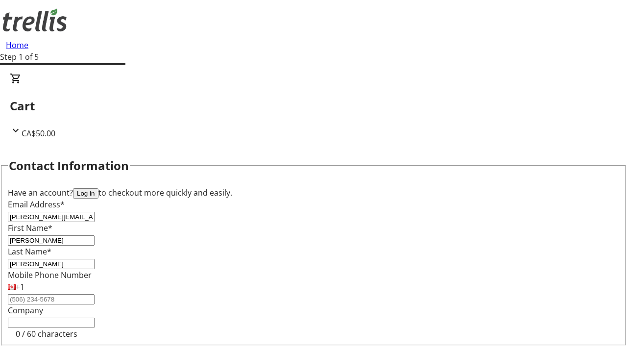  Describe the element at coordinates (313, 106) in the screenshot. I see `h2: Cart` at that location.